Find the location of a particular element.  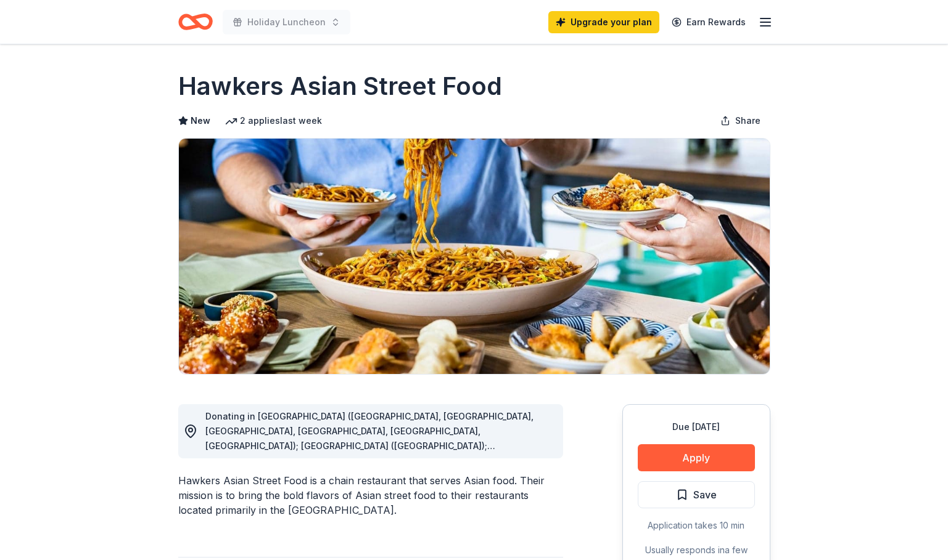

button: Apply is located at coordinates (696, 458).